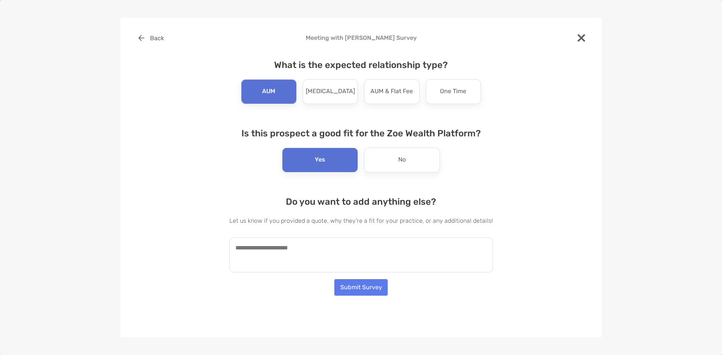  Describe the element at coordinates (361, 65) in the screenshot. I see `h4: What is the expected relationship type?` at that location.